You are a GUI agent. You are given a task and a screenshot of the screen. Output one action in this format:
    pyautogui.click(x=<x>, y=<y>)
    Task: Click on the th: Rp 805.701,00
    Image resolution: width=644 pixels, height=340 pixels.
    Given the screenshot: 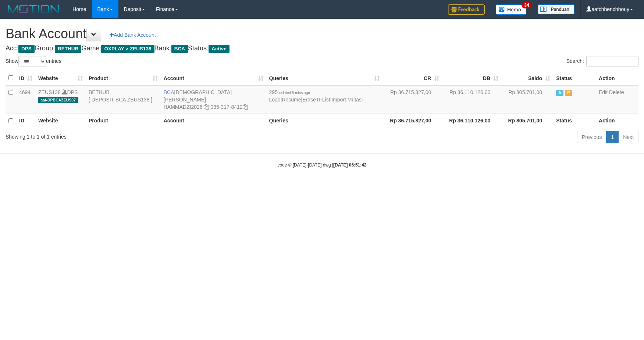 What is the action you would take?
    pyautogui.click(x=527, y=121)
    